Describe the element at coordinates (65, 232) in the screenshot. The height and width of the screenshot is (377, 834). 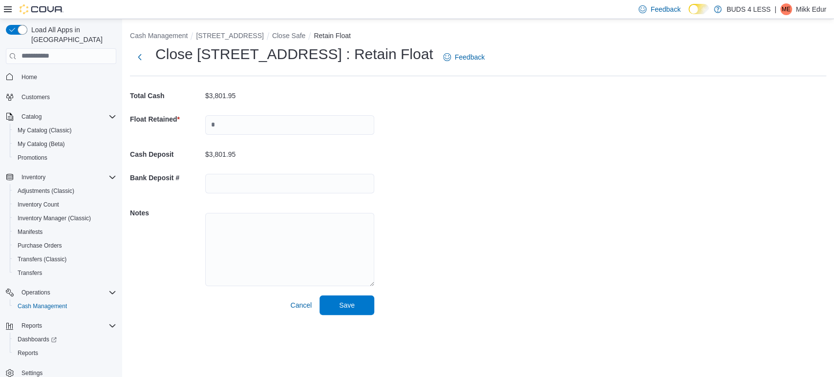
I see `button: Manifests` at that location.